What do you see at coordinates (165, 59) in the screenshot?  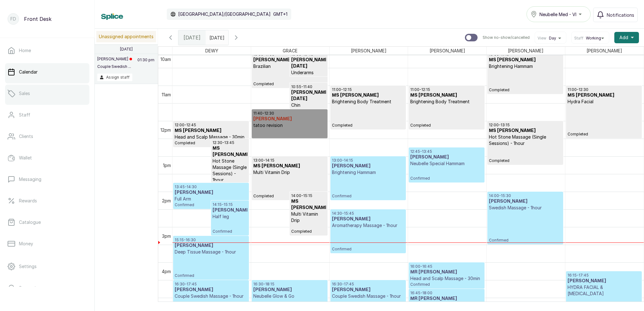 I see `div: 10am` at bounding box center [165, 59].